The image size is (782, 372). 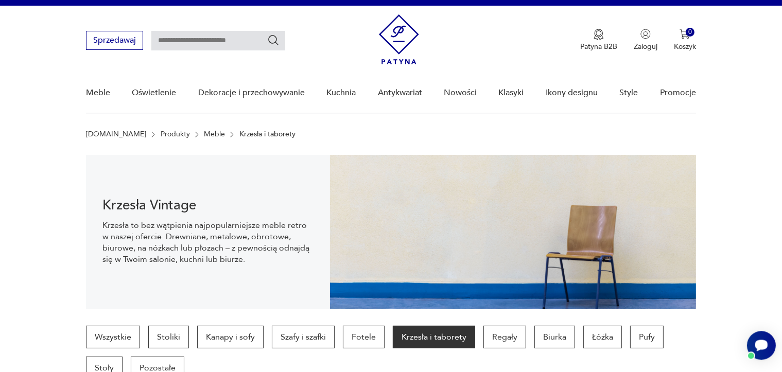 What do you see at coordinates (645, 46) in the screenshot?
I see `p: Zaloguj` at bounding box center [645, 46].